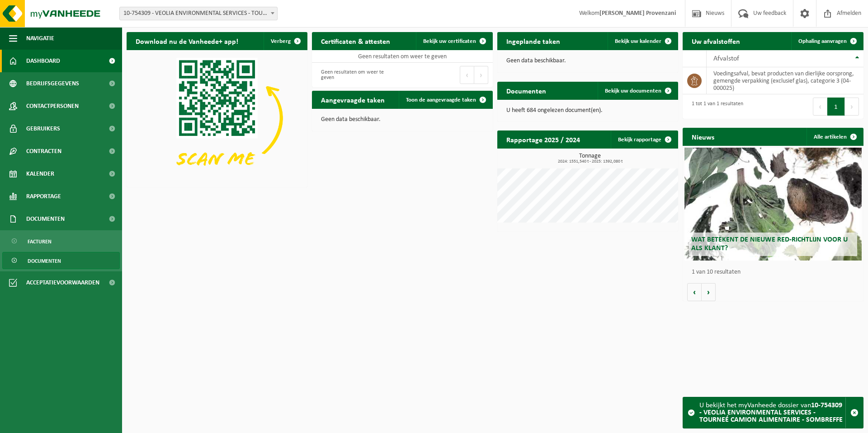  Describe the element at coordinates (590, 162) in the screenshot. I see `span: 2024: 1551,540 t - 2025: 1392,080 t` at that location.